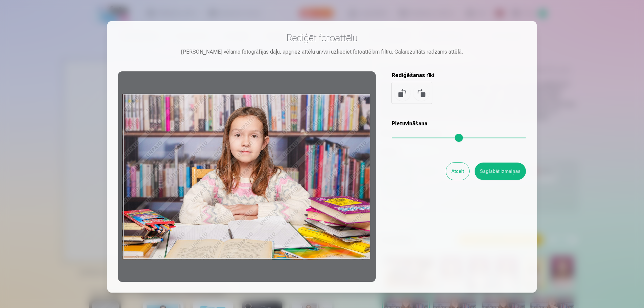 Image resolution: width=644 pixels, height=308 pixels. What do you see at coordinates (322, 38) in the screenshot?
I see `h3: Rediģēt fotoattēlu` at bounding box center [322, 38].